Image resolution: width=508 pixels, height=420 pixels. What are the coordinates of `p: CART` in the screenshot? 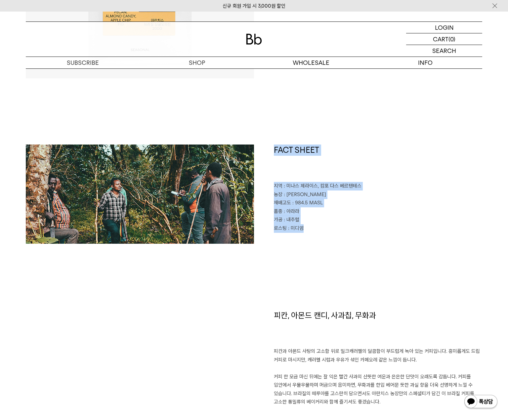 It's located at (440, 39).